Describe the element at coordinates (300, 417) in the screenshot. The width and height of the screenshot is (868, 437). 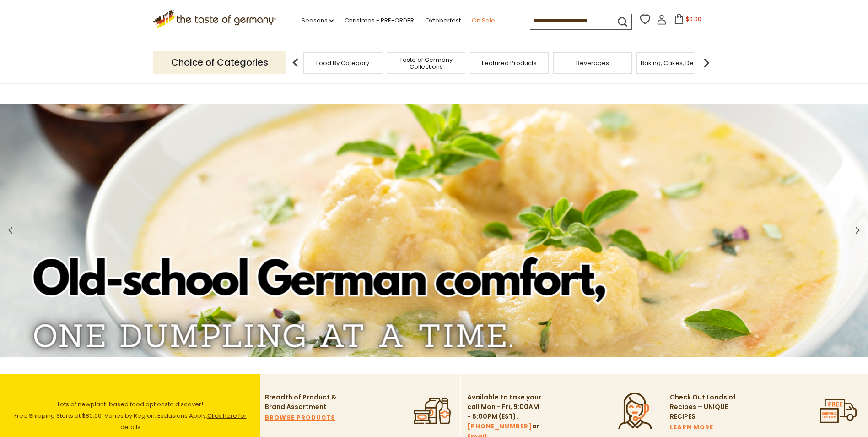
I see `a: BROWSE PRODUCTS` at that location.